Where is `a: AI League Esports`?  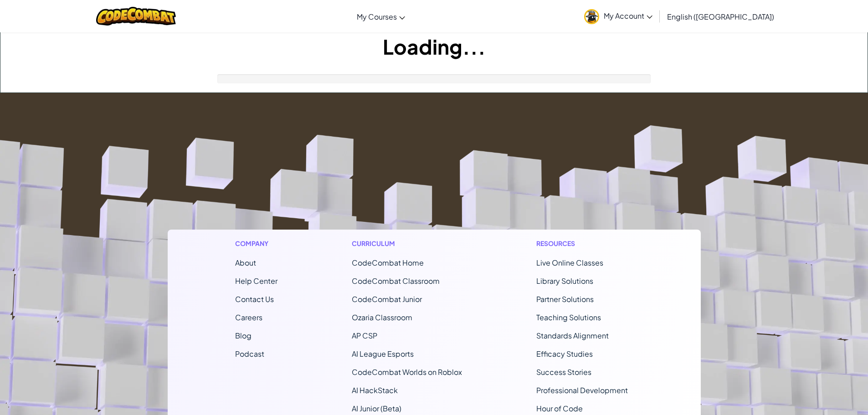
a: AI League Esports is located at coordinates (383, 354).